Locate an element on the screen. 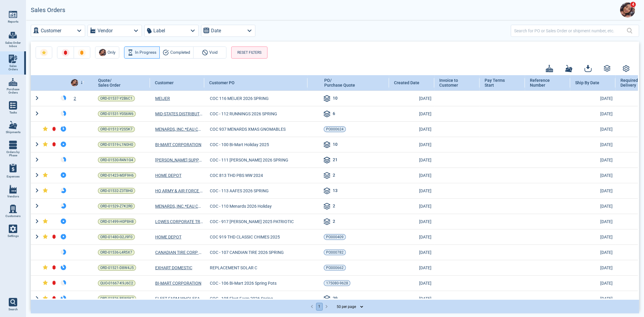  a: MID-STATES DISTRIBUTING,LLC is located at coordinates (179, 114).